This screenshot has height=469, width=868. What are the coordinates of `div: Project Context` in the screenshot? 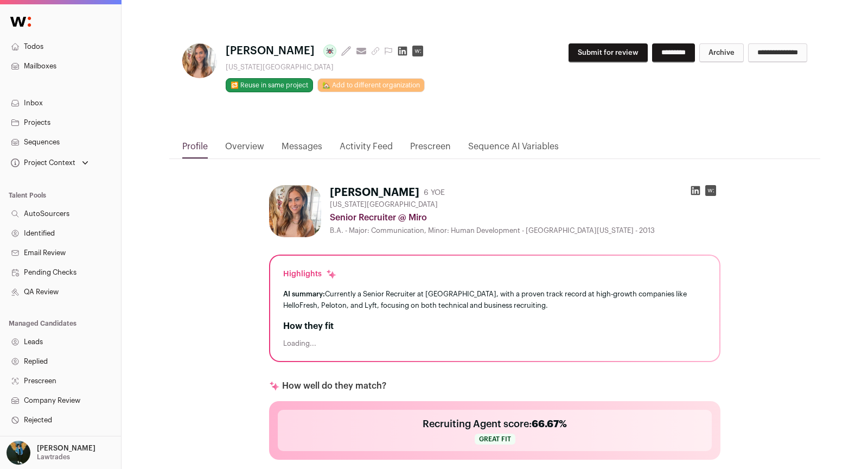 It's located at (42, 163).